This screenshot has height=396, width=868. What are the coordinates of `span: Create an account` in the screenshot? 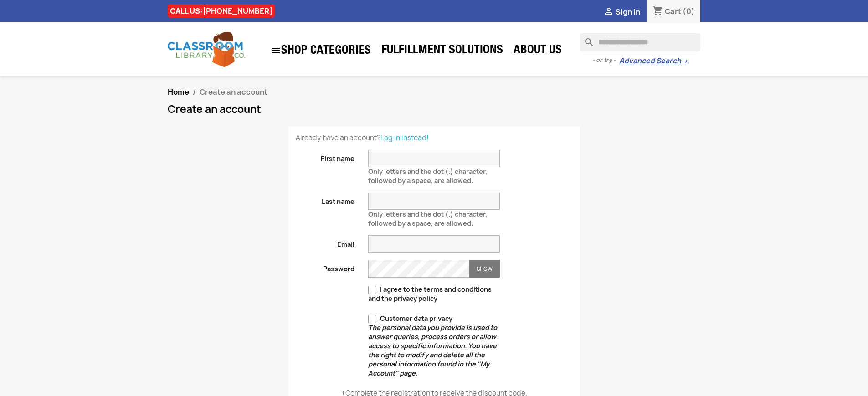 It's located at (233, 92).